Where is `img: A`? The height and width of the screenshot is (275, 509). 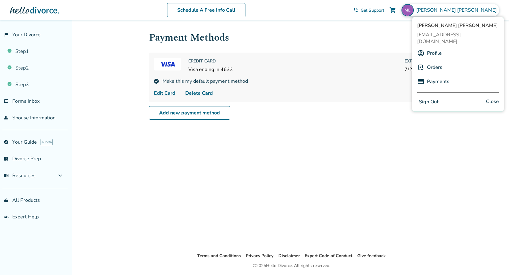
img: A is located at coordinates (421, 53).